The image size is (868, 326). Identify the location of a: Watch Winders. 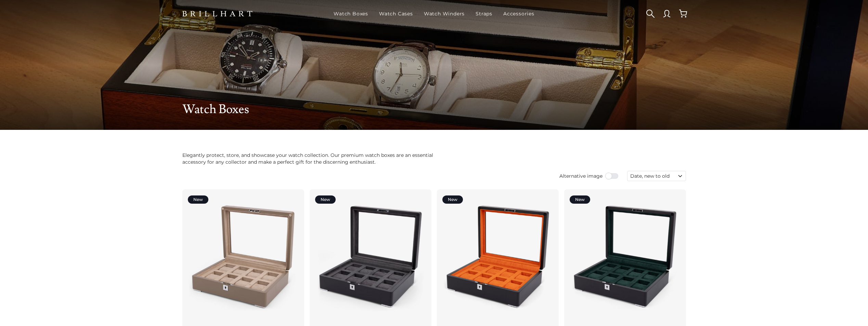
(444, 14).